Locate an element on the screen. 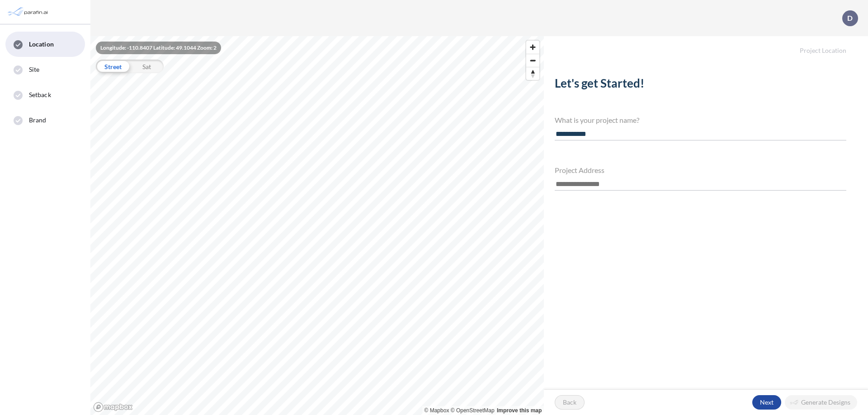 This screenshot has height=415, width=868. h4: Project Address is located at coordinates (700, 170).